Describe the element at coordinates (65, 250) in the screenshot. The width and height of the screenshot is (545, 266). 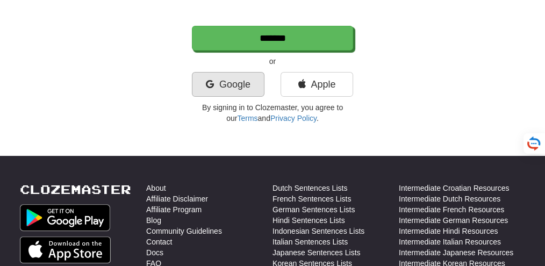
I see `img: Get it on App Store` at that location.